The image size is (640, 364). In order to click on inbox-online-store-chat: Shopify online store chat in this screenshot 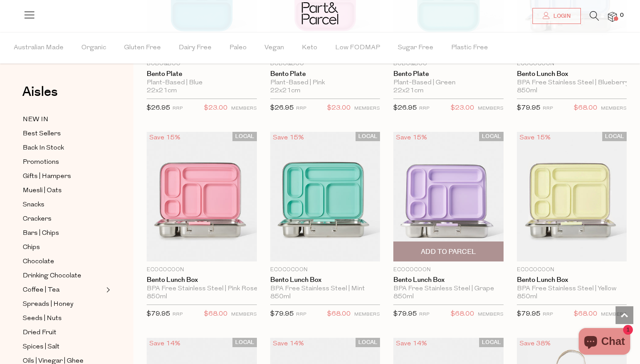, I will do `click(604, 342)`.